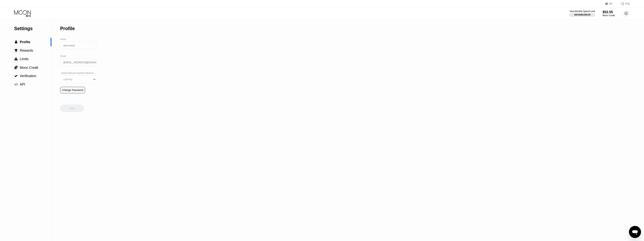 The height and width of the screenshot is (241, 644). I want to click on div: $30.00 / $4,000.00, so click(582, 15).